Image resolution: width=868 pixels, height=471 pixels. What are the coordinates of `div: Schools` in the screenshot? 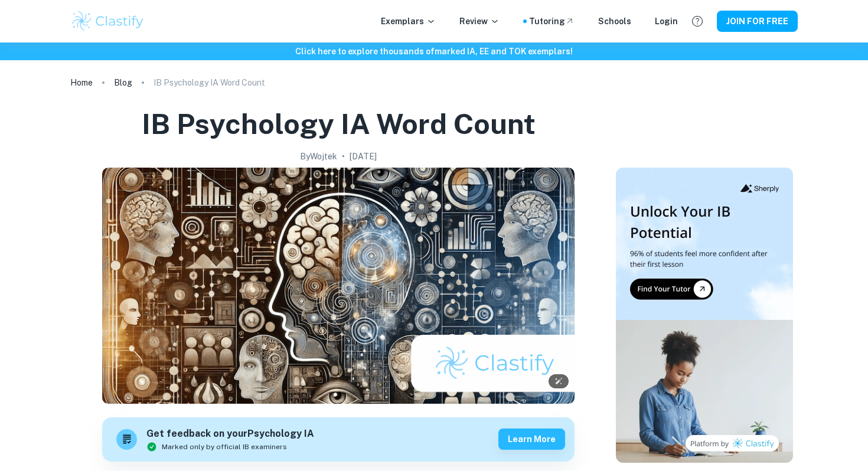 It's located at (615, 21).